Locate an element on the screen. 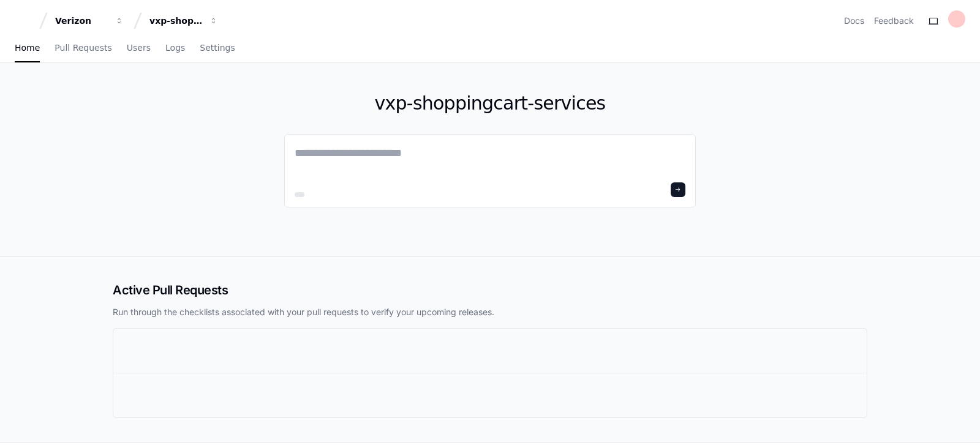  a: Pull Requests is located at coordinates (83, 49).